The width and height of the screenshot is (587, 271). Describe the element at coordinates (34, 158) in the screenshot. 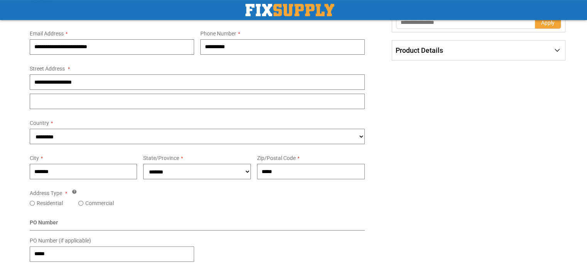

I see `span: City` at that location.